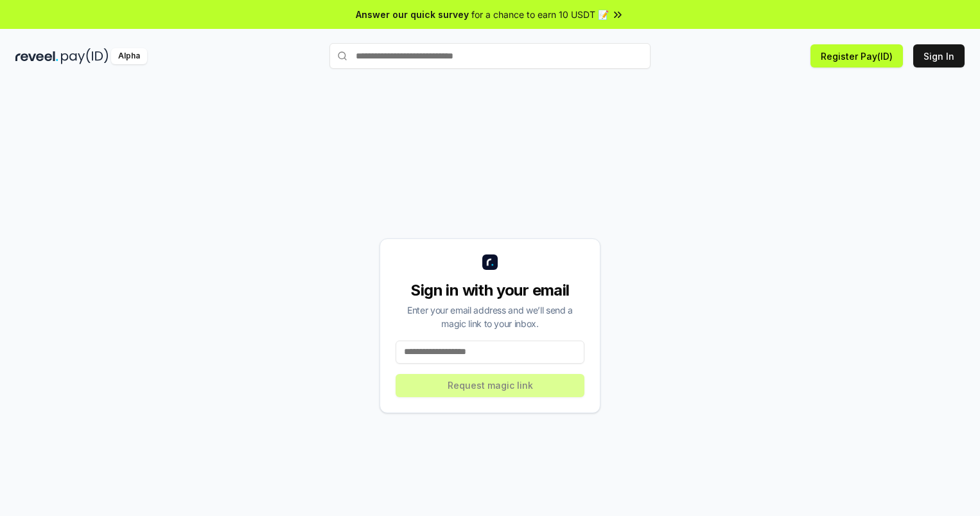 Image resolution: width=980 pixels, height=516 pixels. What do you see at coordinates (37, 56) in the screenshot?
I see `img: reveel_dark` at bounding box center [37, 56].